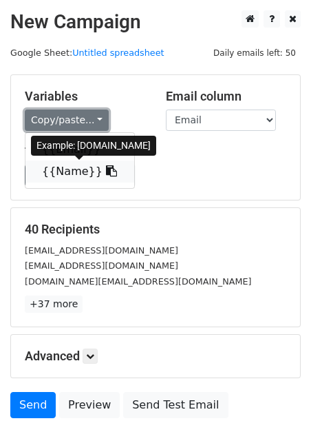 Image resolution: width=311 pixels, height=443 pixels. Describe the element at coordinates (176, 405) in the screenshot. I see `a: Send Test Email` at that location.